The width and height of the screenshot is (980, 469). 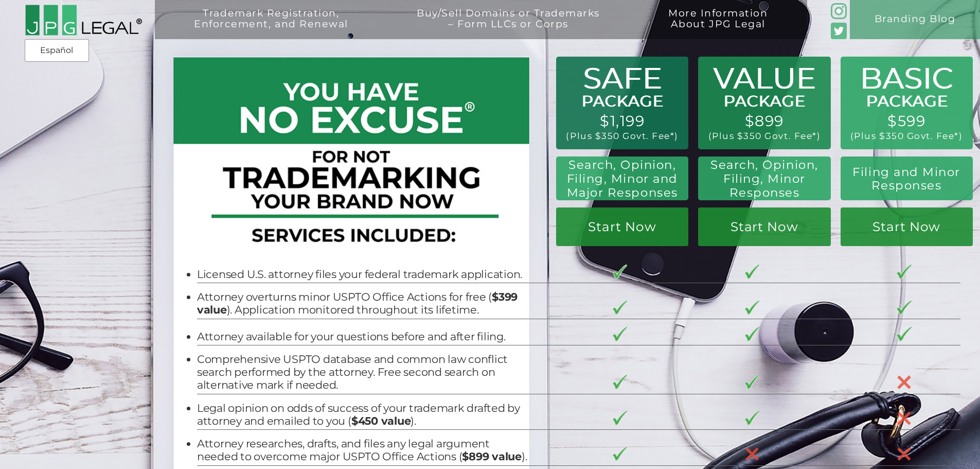 What do you see at coordinates (508, 28) in the screenshot?
I see `a: Buy/Sell Domains or Trademarks– Form LLCs or Corps` at bounding box center [508, 28].